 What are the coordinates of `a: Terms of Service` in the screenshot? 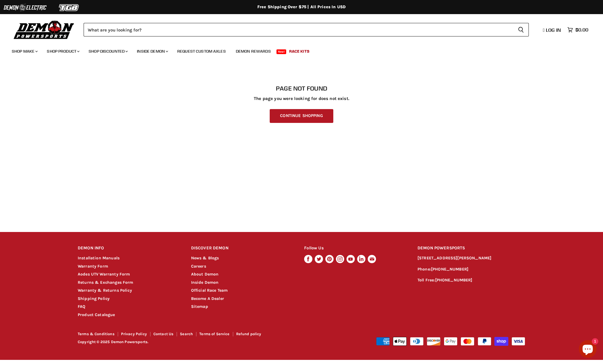 It's located at (214, 334).